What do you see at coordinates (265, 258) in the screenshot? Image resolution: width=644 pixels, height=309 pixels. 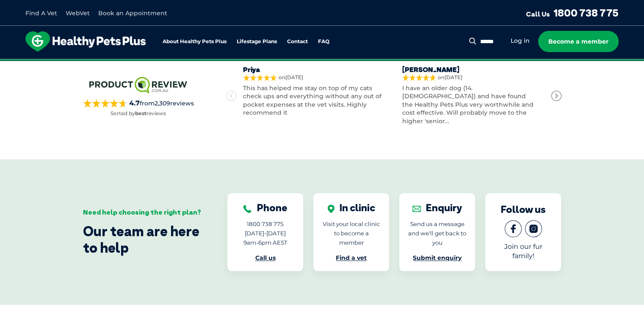 I see `a: Call us` at bounding box center [265, 258].